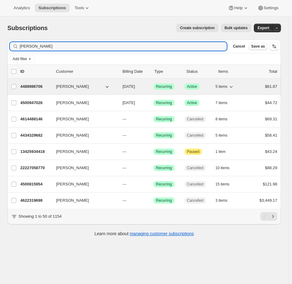  What do you see at coordinates (224, 119) in the screenshot?
I see `button: 8 items` at bounding box center [224, 119].